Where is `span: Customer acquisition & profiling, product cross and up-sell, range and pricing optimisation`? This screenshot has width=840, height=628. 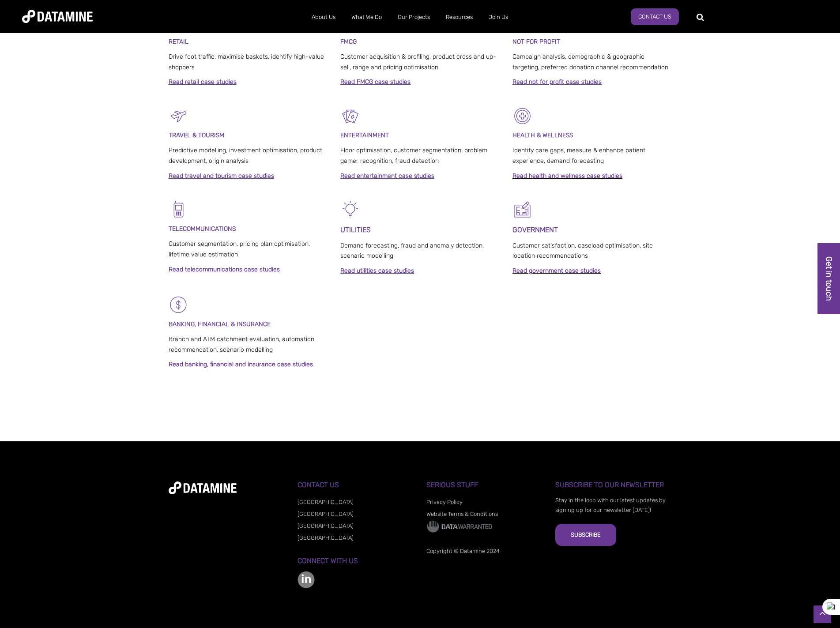
span: Customer acquisition & profiling, product cross and up-sell, range and pricing optimisation is located at coordinates (418, 62).